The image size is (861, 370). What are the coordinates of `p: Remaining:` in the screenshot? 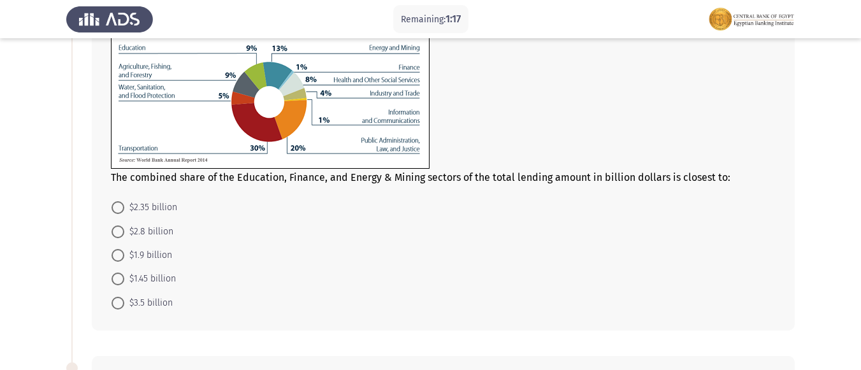 It's located at (431, 19).